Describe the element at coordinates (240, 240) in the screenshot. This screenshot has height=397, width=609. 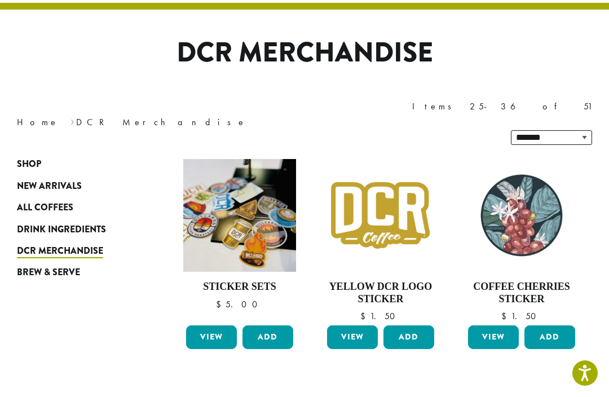
I see `a: Sticker Sets $5.00` at that location.